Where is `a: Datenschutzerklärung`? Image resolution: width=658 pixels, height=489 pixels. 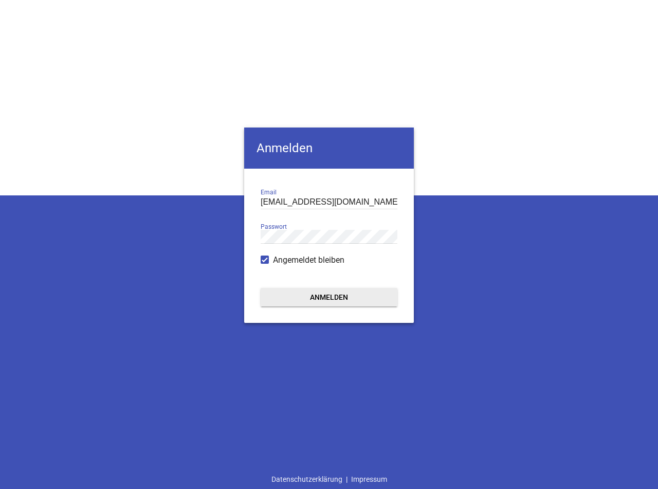
a: Datenschutzerklärung is located at coordinates (307, 479).